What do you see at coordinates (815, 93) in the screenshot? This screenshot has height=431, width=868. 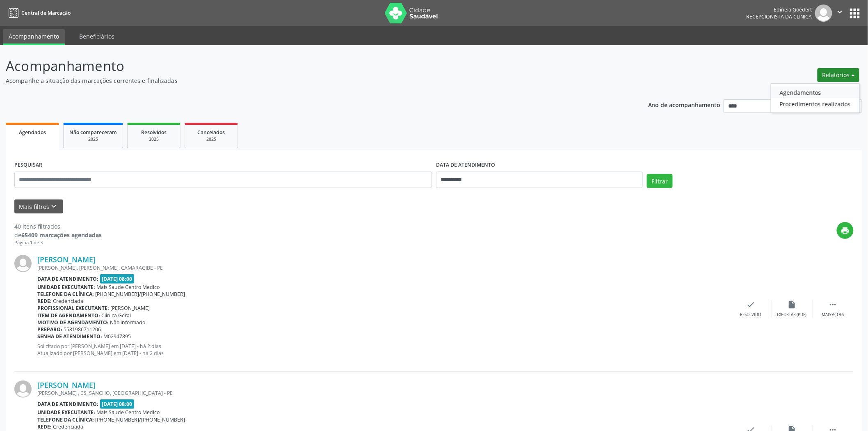 I see `a: Agendamentos` at bounding box center [815, 93].